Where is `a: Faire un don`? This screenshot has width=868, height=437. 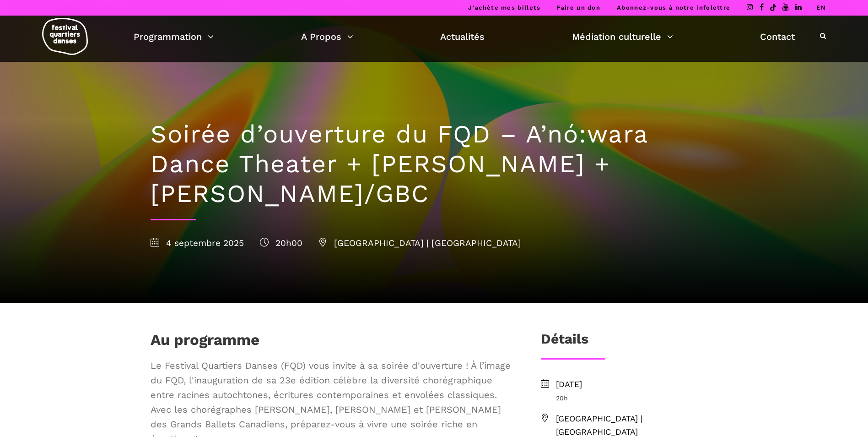
a: Faire un don is located at coordinates (579, 8).